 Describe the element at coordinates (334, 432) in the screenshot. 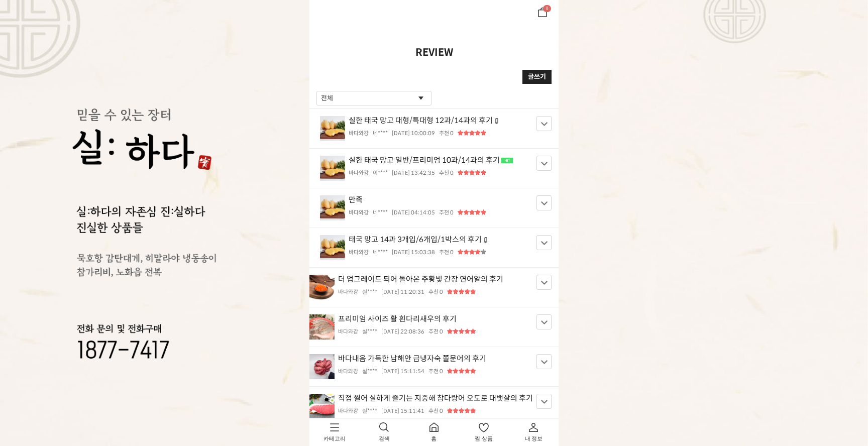

I see `a: 카테고리` at that location.